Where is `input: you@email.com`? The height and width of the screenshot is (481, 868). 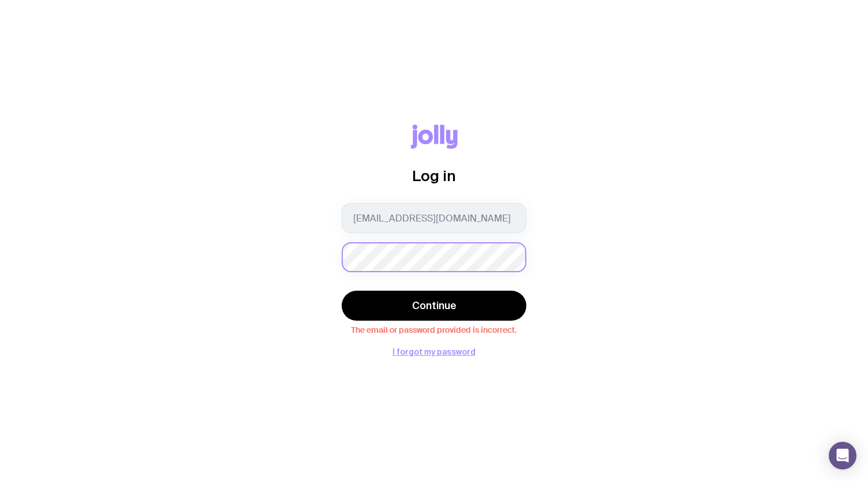 input: you@email.com is located at coordinates (434, 218).